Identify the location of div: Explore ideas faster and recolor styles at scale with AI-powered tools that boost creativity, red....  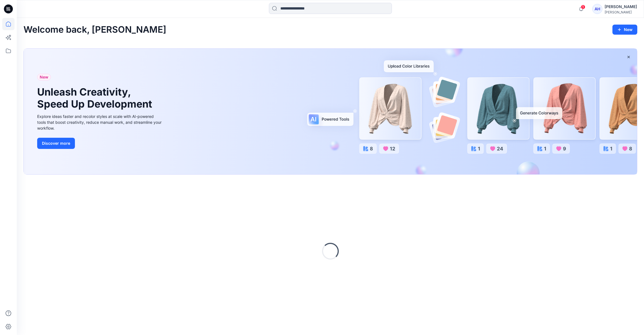
(100, 122).